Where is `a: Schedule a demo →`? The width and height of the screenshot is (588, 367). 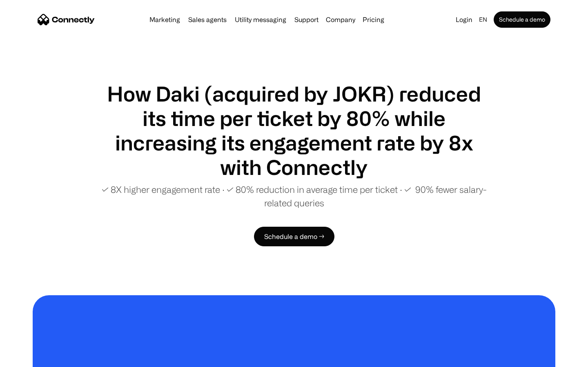 a: Schedule a demo → is located at coordinates (294, 237).